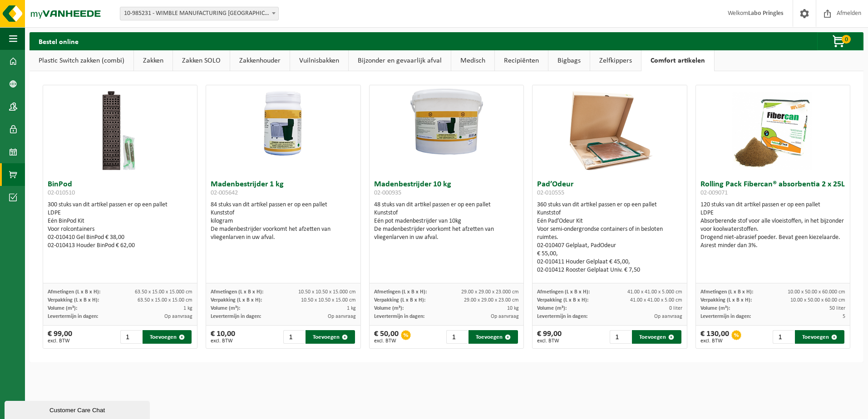 Image resolution: width=868 pixels, height=419 pixels. I want to click on div: Customer Care Chat, so click(73, 11).